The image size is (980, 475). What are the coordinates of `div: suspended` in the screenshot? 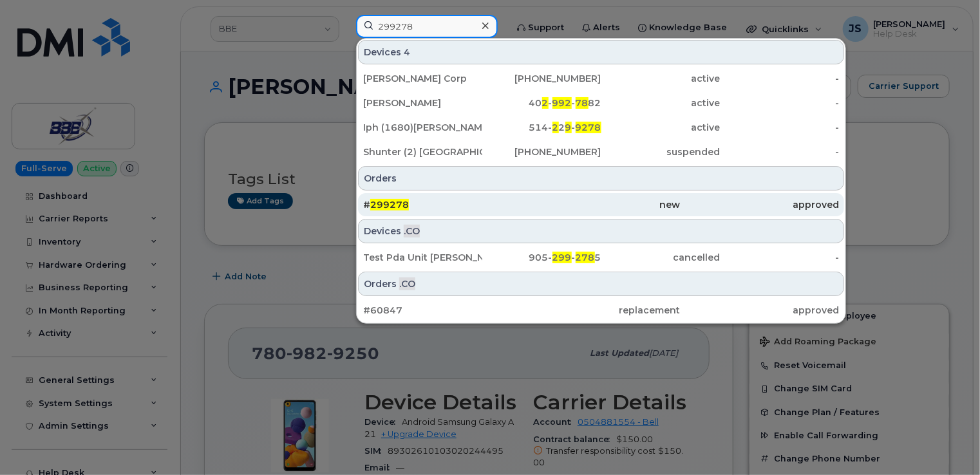 It's located at (661, 152).